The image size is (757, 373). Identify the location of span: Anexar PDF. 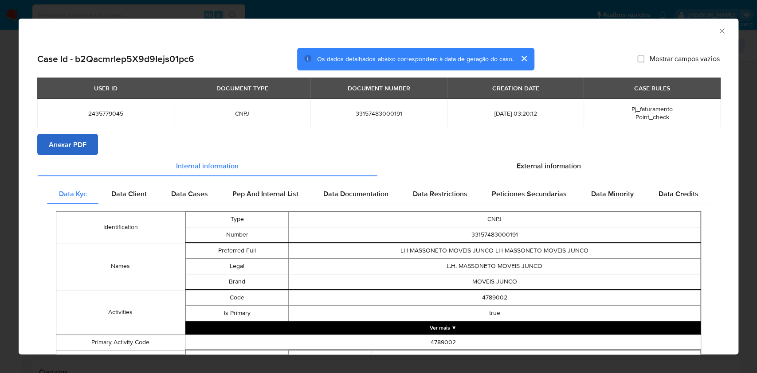
(67, 145).